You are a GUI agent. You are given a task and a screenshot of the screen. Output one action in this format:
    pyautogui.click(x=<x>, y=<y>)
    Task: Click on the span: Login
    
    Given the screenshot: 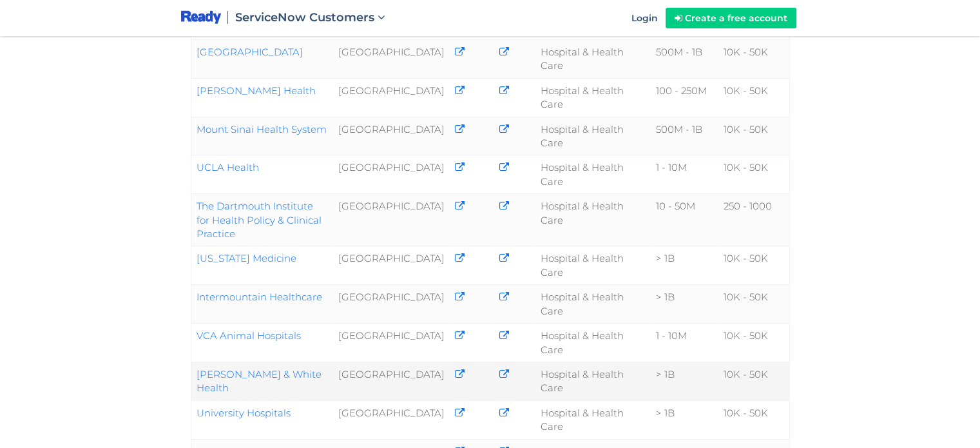 What is the action you would take?
    pyautogui.click(x=645, y=18)
    